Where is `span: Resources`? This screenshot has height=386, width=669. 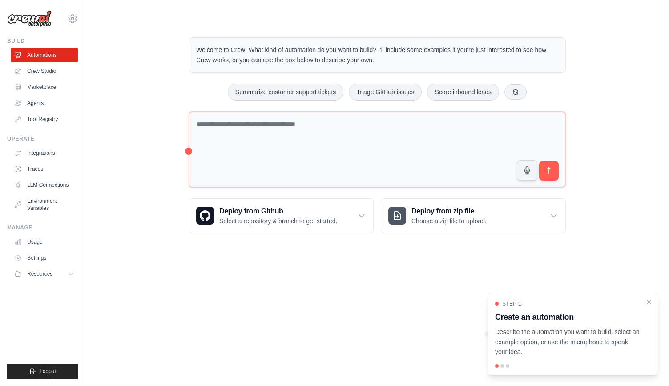 span: Resources is located at coordinates (40, 274).